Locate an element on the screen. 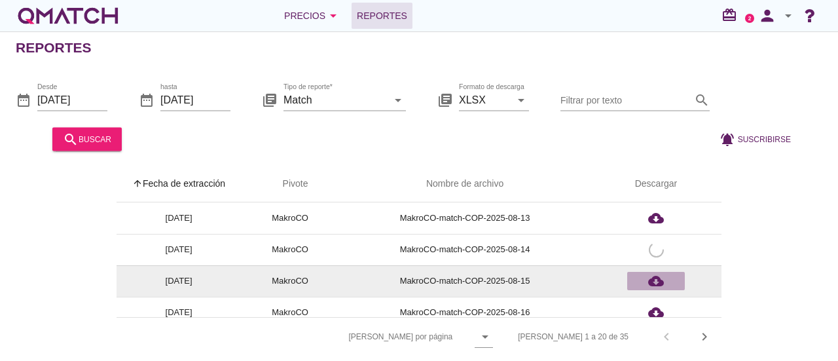 This screenshot has width=838, height=361. span: Suscribirse is located at coordinates (764, 139).